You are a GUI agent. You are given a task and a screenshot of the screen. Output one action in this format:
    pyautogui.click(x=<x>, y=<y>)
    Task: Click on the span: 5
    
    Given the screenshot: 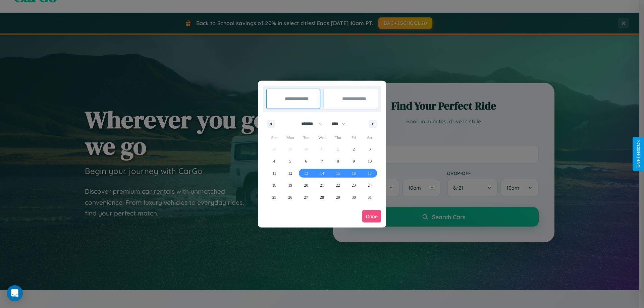 What is the action you would take?
    pyautogui.click(x=290, y=161)
    